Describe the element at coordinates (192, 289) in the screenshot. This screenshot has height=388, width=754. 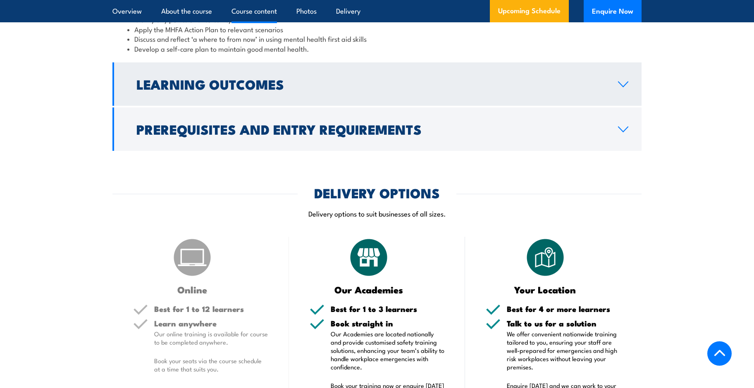
I see `h3: Online` at that location.